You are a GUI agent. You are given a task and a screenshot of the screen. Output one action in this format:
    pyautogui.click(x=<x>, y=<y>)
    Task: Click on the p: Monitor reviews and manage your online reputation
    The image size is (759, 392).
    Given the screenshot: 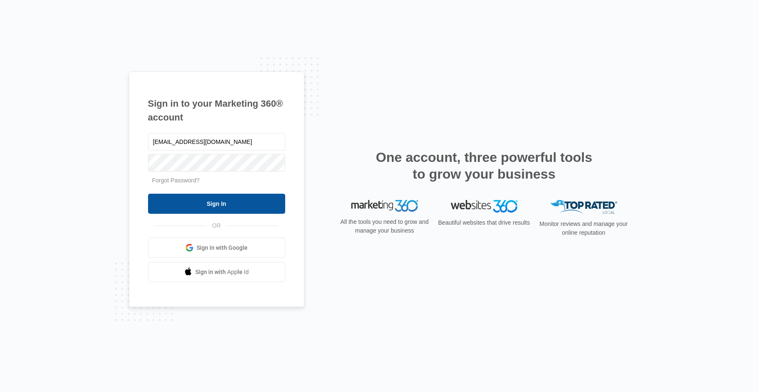 What is the action you would take?
    pyautogui.click(x=584, y=228)
    